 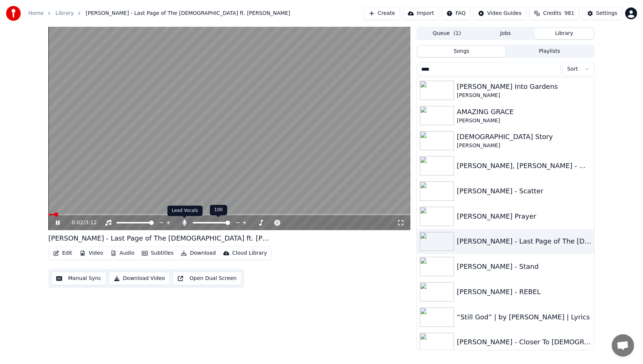 I want to click on a: Home, so click(x=36, y=14).